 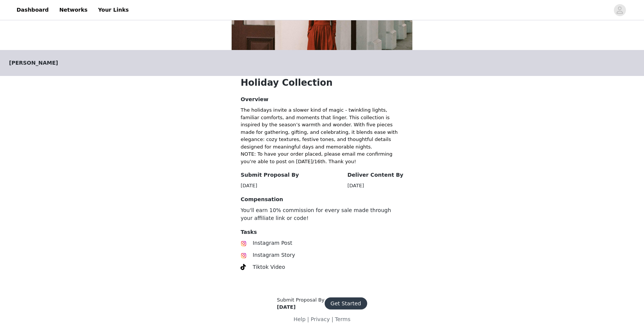 I want to click on a: Privacy, so click(x=320, y=319).